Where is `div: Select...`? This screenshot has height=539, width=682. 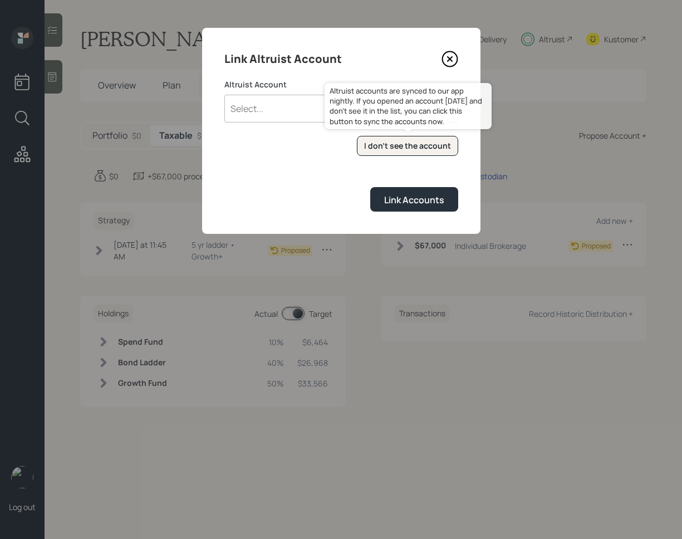 div: Select... is located at coordinates (247, 109).